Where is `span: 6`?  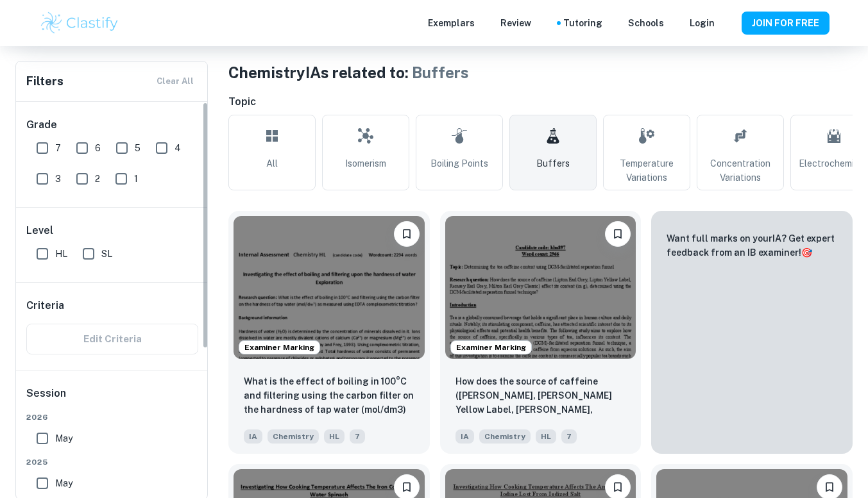 span: 6 is located at coordinates (97, 148).